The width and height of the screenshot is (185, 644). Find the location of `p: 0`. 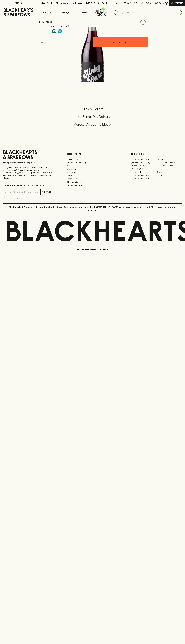

p: 0 is located at coordinates (167, 3).